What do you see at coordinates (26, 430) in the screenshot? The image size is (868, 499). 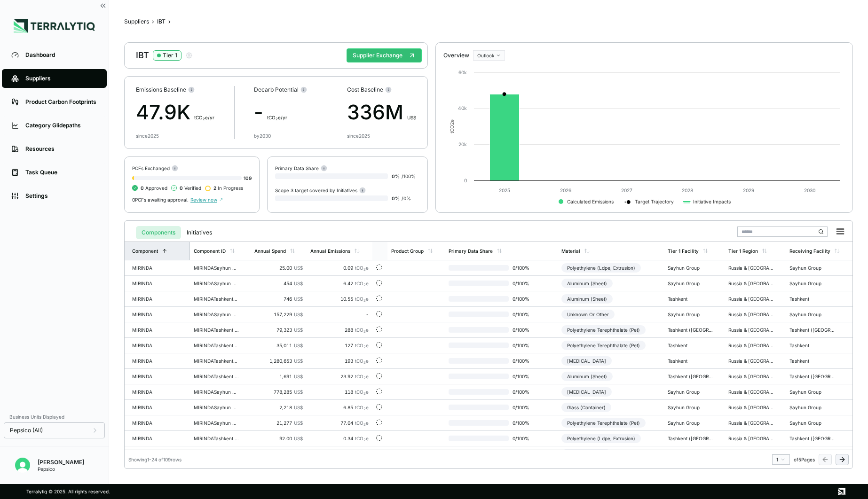 I see `span: Pepsico (All)` at bounding box center [26, 430].